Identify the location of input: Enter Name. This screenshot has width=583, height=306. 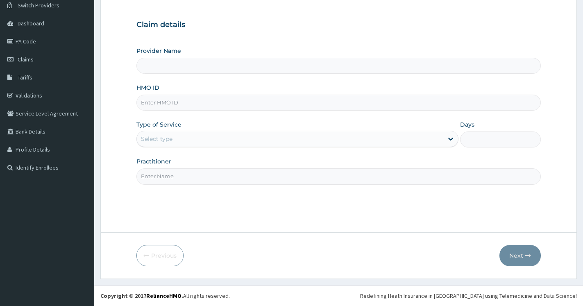
(338, 176).